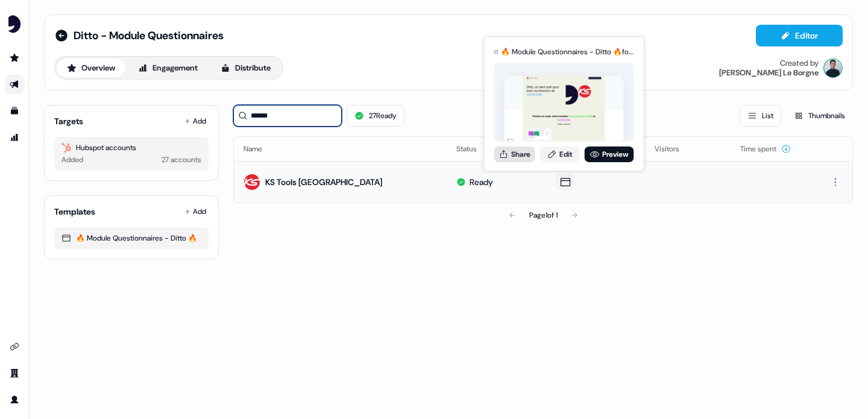  I want to click on div: Created by, so click(800, 63).